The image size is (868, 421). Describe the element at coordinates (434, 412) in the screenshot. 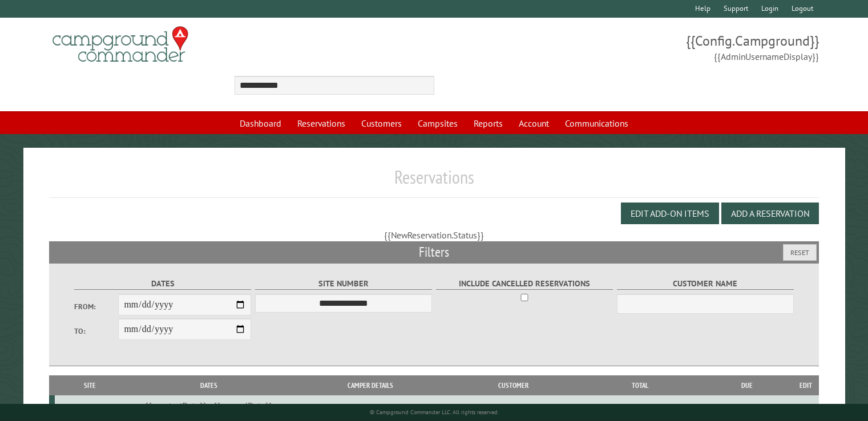

I see `small: © Campground Commander LLC. All rights reserved.` at that location.